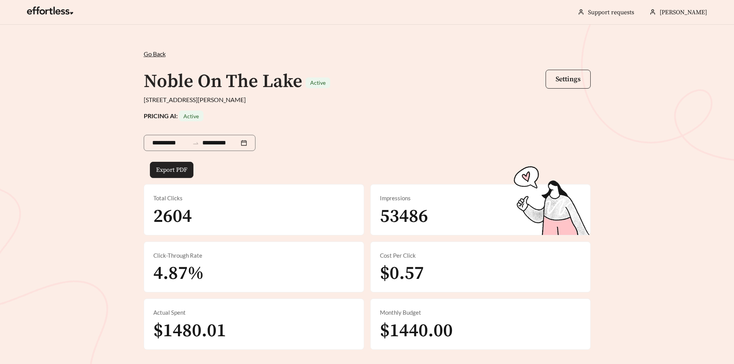 This screenshot has width=734, height=364. What do you see at coordinates (480, 312) in the screenshot?
I see `div: Monthly Budget` at bounding box center [480, 312].